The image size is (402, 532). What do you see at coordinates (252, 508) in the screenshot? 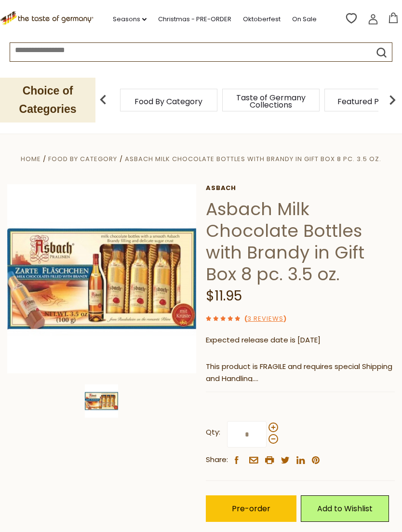
I see `span: Pre-order` at bounding box center [252, 508].